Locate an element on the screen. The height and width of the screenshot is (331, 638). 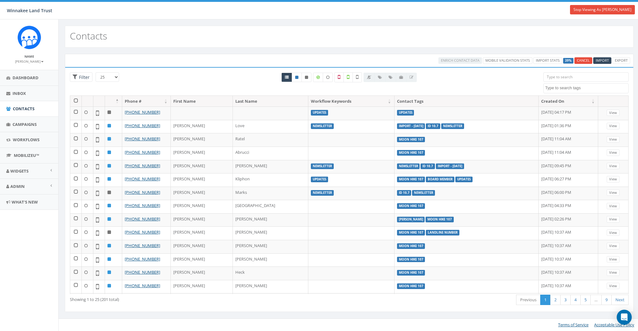
textarea: Search is located at coordinates (587, 88).